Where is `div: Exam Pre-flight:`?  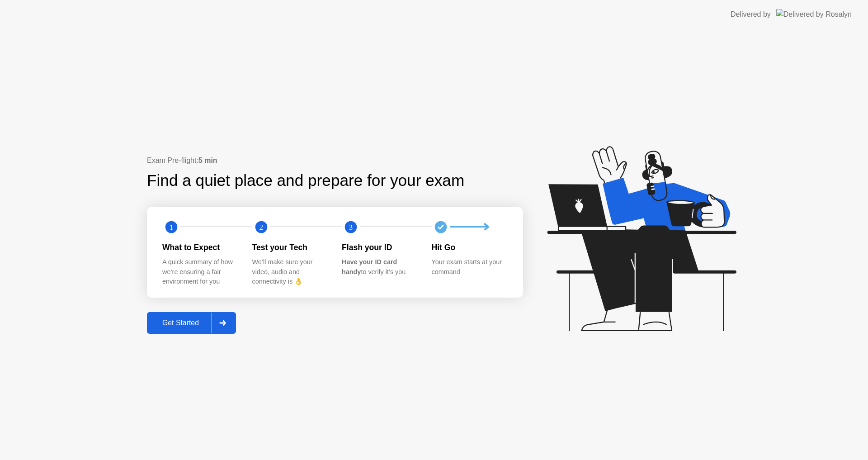
div: Exam Pre-flight: is located at coordinates (335, 161).